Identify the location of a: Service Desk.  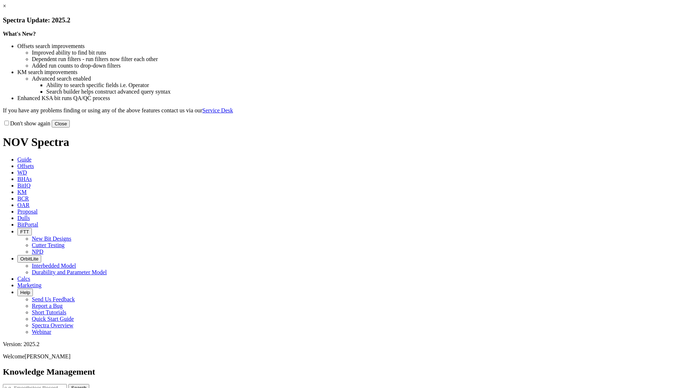
(218, 110).